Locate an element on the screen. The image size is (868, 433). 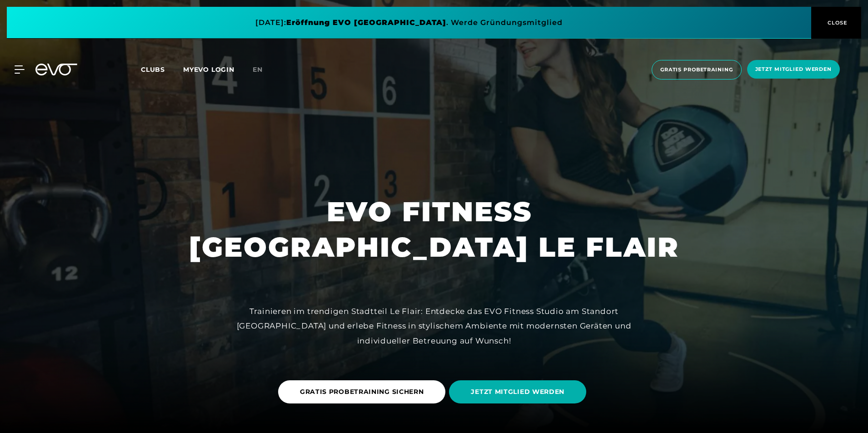
a: en is located at coordinates (263, 69).